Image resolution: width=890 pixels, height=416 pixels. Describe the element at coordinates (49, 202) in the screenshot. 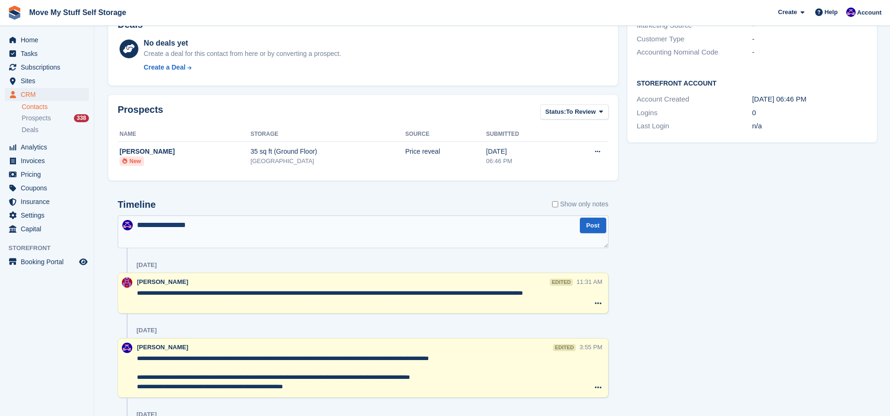

I see `span: Insurance` at that location.